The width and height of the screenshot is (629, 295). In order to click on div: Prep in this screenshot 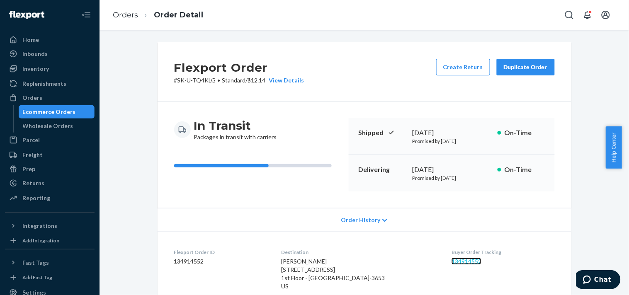, I will do `click(29, 169)`.